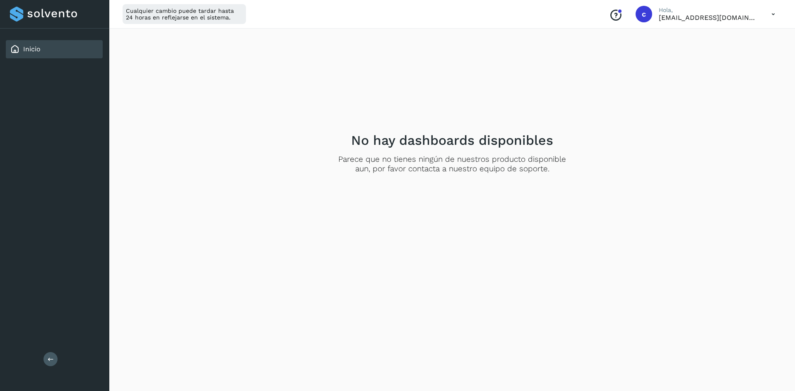 This screenshot has height=391, width=795. What do you see at coordinates (184, 14) in the screenshot?
I see `div: Cualquier cambio puede tardar hasta 24 horas en reflejarse en el sistema.` at bounding box center [184, 14].